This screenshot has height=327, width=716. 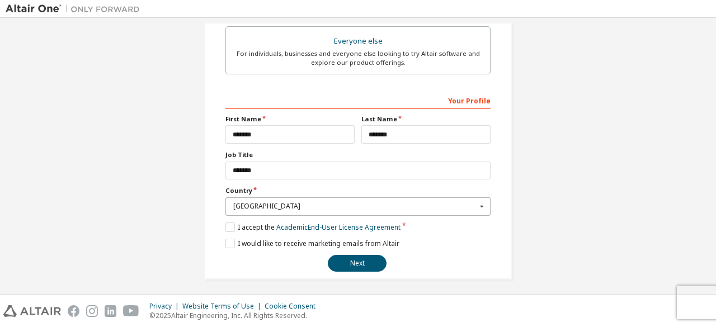 What do you see at coordinates (73, 311) in the screenshot?
I see `img: facebook.svg` at bounding box center [73, 311].